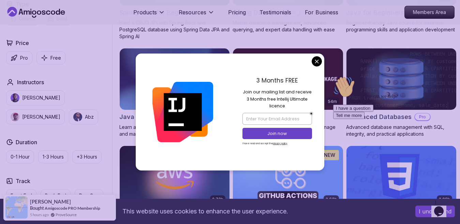 The height and width of the screenshot is (224, 460). I want to click on a: Testimonials, so click(275, 12).